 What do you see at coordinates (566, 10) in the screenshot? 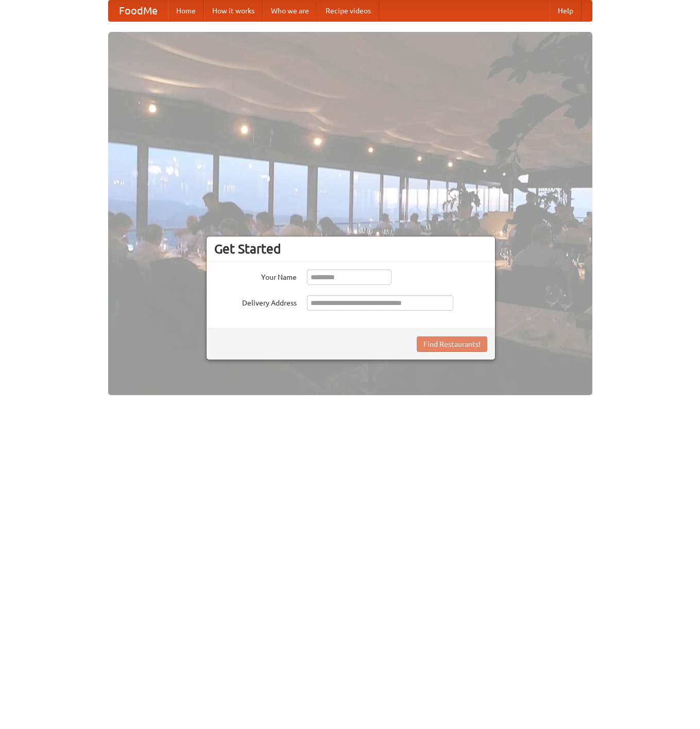
I see `a: Help` at bounding box center [566, 10].